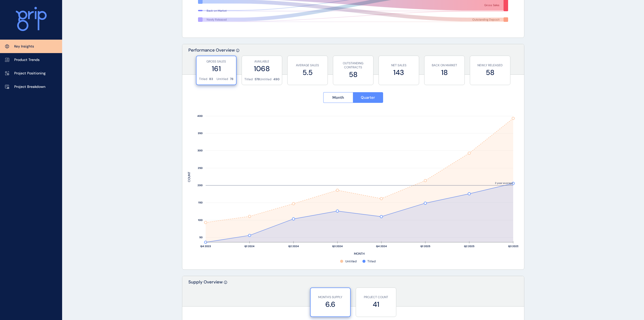  What do you see at coordinates (201, 237) in the screenshot?
I see `text: 50` at bounding box center [201, 237].